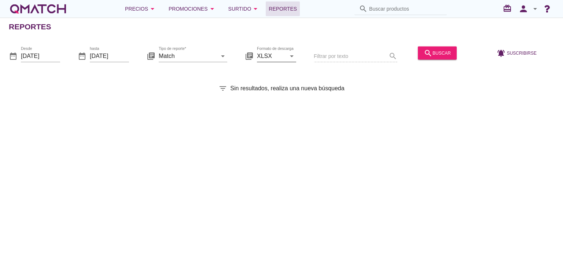  Describe the element at coordinates (192, 9) in the screenshot. I see `div: Promociones` at that location.